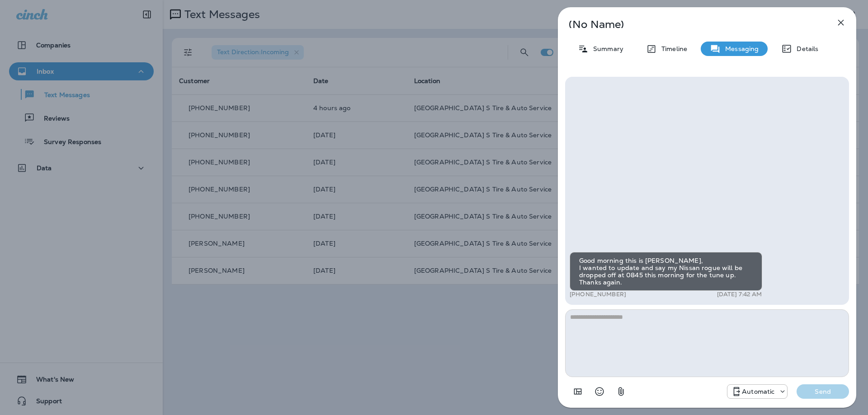 The height and width of the screenshot is (415, 868). What do you see at coordinates (740, 49) in the screenshot?
I see `p: Messaging` at bounding box center [740, 49].